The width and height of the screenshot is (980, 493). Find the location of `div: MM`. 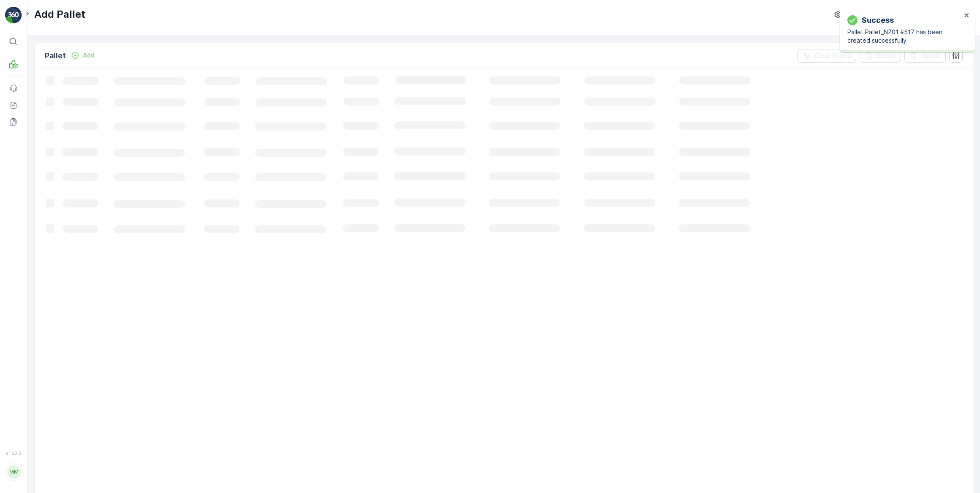

div: MM is located at coordinates (14, 472).